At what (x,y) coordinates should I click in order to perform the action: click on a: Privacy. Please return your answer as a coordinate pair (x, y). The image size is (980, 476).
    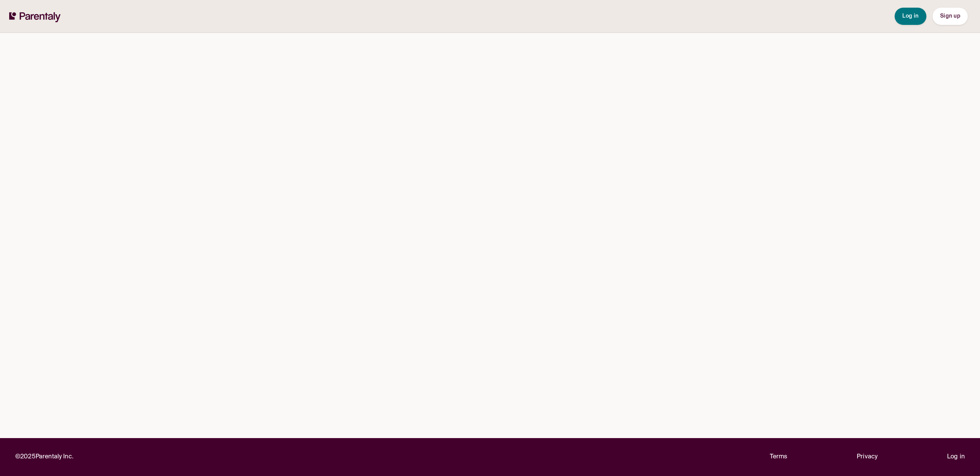
    Looking at the image, I should click on (868, 456).